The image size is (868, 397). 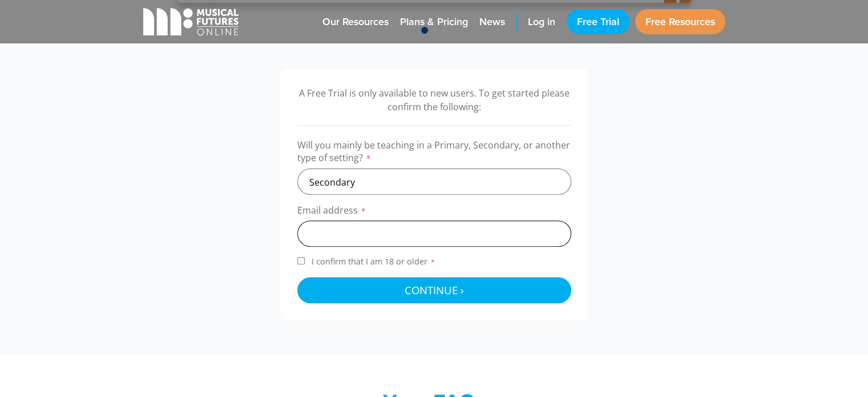 I want to click on p: A Free Trial is only available to new users. To get started please confirm the following:, so click(x=434, y=100).